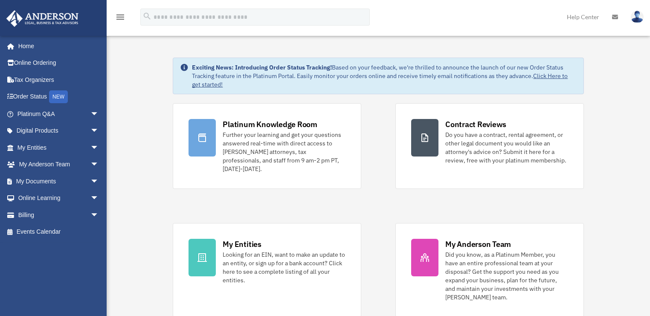  I want to click on div: Did you know, as a Platinum Member, you have an entire professional team at your disposal? Get th..., so click(506, 276).